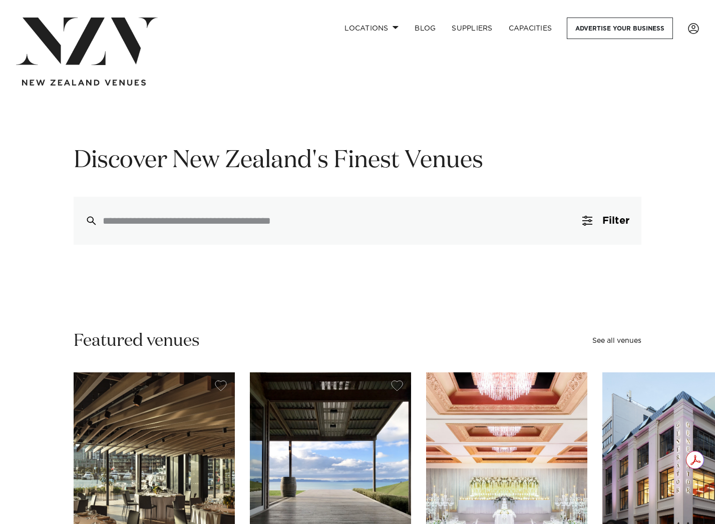  I want to click on span: Filter, so click(616, 221).